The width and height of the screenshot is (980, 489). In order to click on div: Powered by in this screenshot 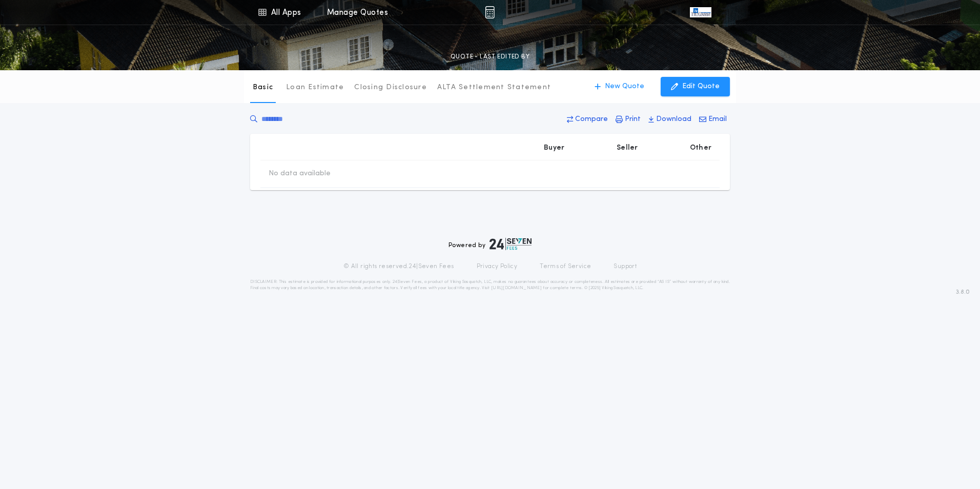, I will do `click(490, 244)`.